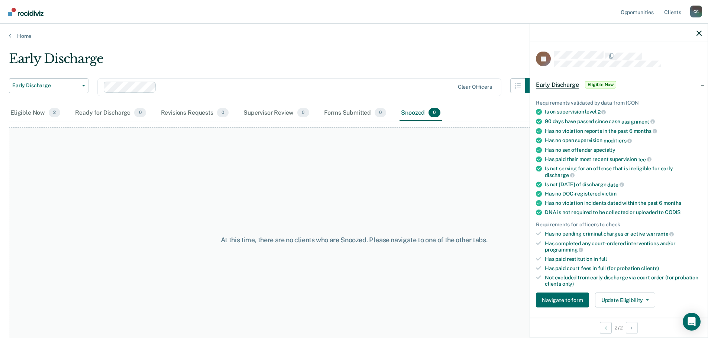 Image resolution: width=708 pixels, height=338 pixels. I want to click on span: programming, so click(563, 250).